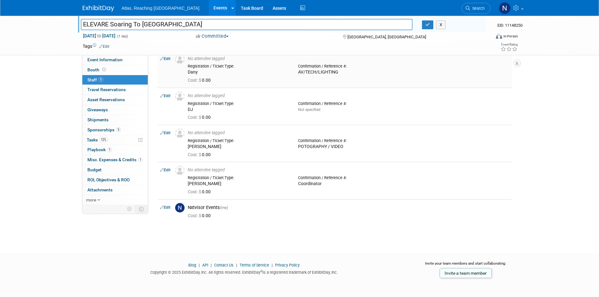  What do you see at coordinates (212, 36) in the screenshot?
I see `button: Committed` at bounding box center [212, 36].